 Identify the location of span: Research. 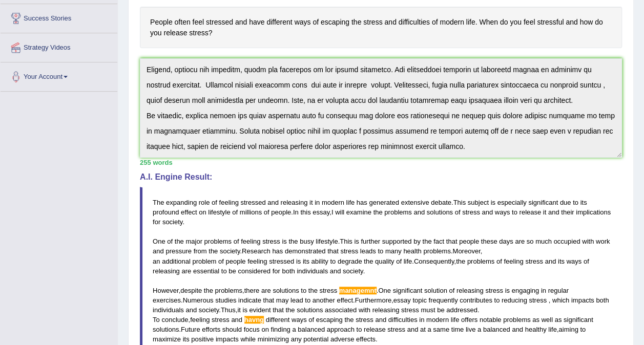
(256, 251).